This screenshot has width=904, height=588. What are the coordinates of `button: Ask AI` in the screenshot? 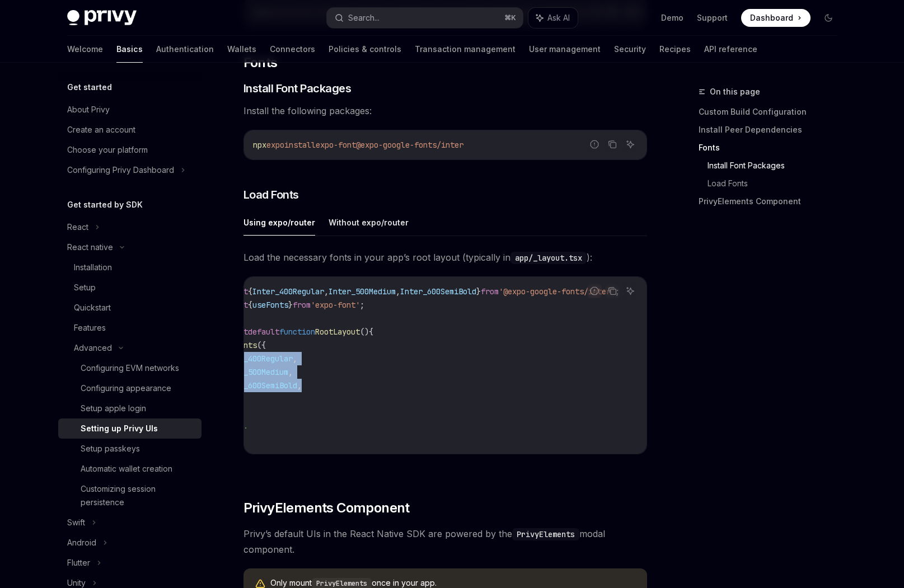 It's located at (630, 145).